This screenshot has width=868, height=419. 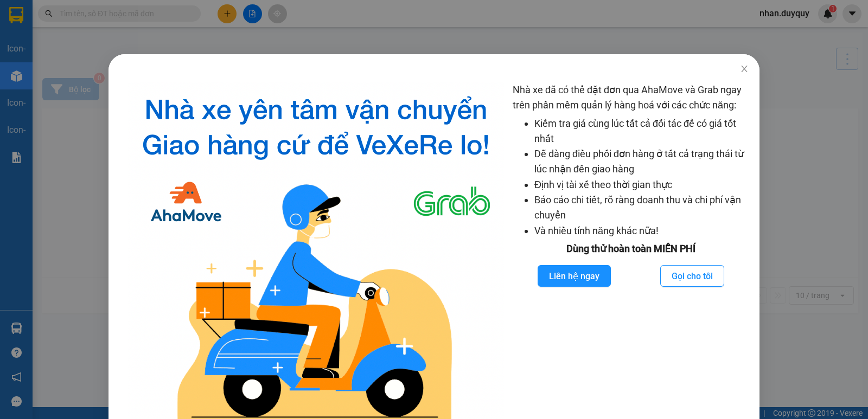 I want to click on span: close, so click(x=744, y=69).